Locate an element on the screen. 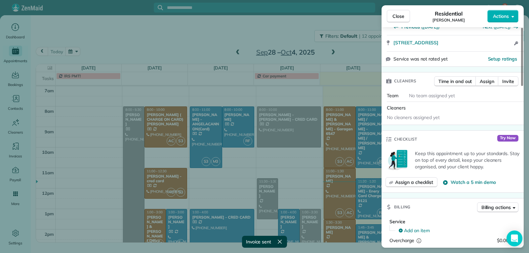 The width and height of the screenshot is (529, 253). div: Open Intercom Messenger is located at coordinates (515, 239).